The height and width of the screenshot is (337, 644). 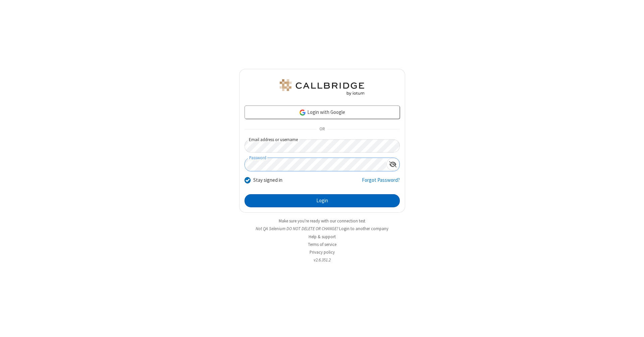 What do you see at coordinates (392, 164) in the screenshot?
I see `div: Show password` at bounding box center [392, 164].